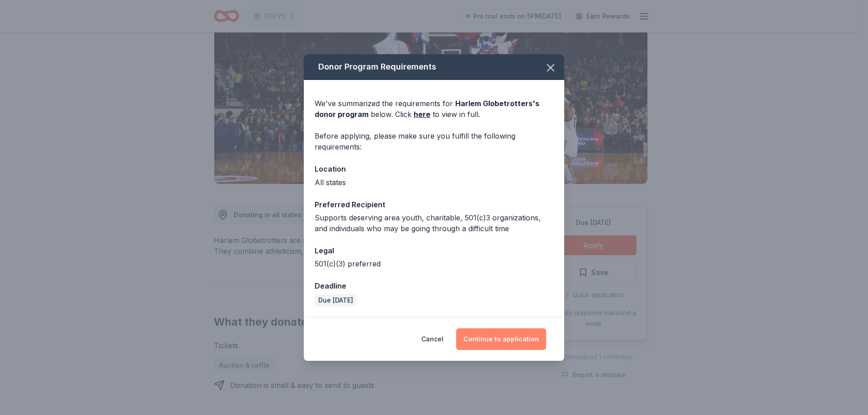  Describe the element at coordinates (434, 142) in the screenshot. I see `div: Before applying, please make sure you fulfill the following requirements:` at that location.